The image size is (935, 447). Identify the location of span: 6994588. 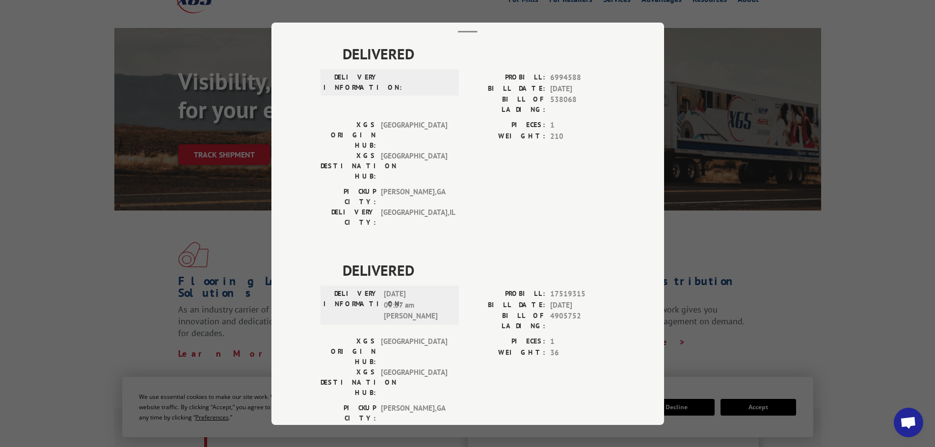
(583, 78).